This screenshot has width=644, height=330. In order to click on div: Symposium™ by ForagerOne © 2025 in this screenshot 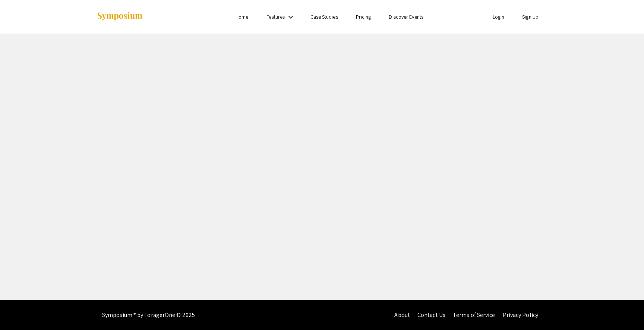, I will do `click(148, 315)`.